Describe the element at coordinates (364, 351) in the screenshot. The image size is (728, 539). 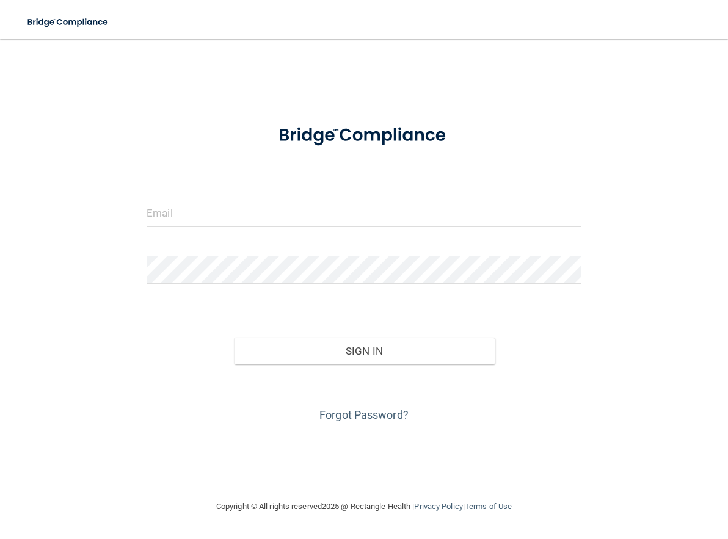
I see `button: Sign In` at that location.